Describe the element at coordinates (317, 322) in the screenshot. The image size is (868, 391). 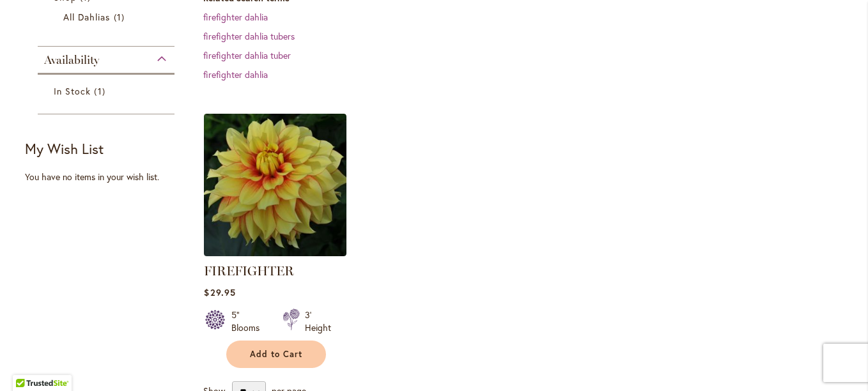
I see `div: 3' Height` at that location.